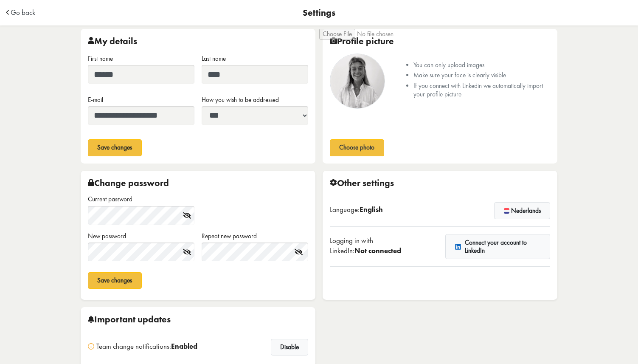 This screenshot has height=364, width=638. What do you see at coordinates (141, 199) in the screenshot?
I see `label: Current password` at bounding box center [141, 199].